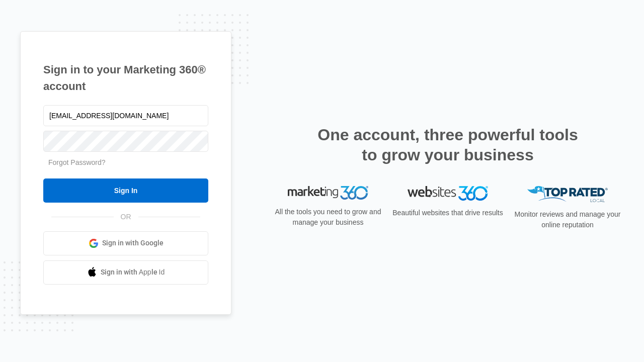 This screenshot has height=362, width=644. What do you see at coordinates (126, 191) in the screenshot?
I see `input: Sign In` at bounding box center [126, 191].